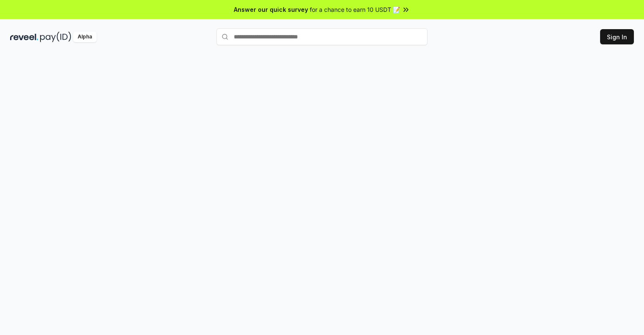 Image resolution: width=644 pixels, height=335 pixels. Describe the element at coordinates (271, 9) in the screenshot. I see `span: Answer our quick survey` at that location.